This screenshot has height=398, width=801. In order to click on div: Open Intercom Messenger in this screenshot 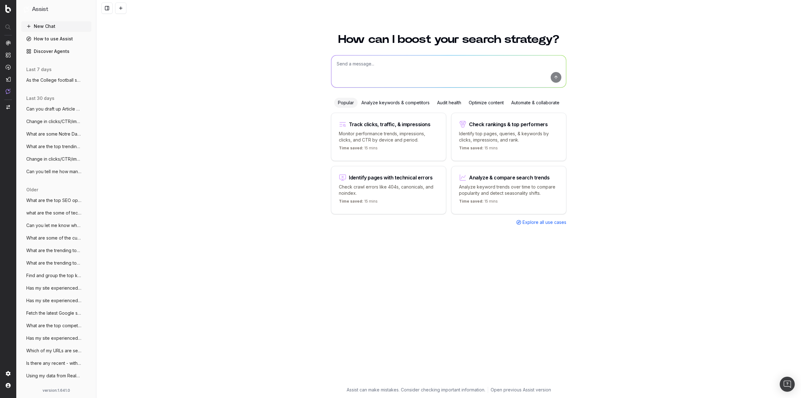, I will do `click(787, 384)`.